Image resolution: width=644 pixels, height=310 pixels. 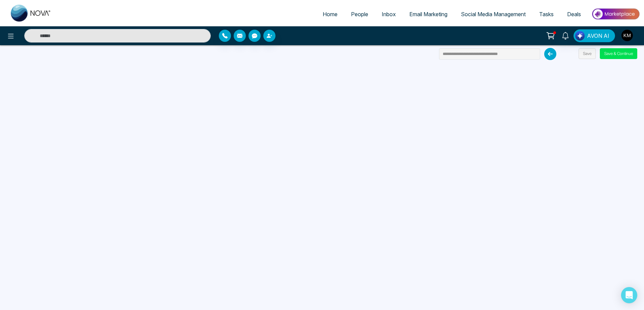 What do you see at coordinates (429, 14) in the screenshot?
I see `a: Email Marketing` at bounding box center [429, 14].